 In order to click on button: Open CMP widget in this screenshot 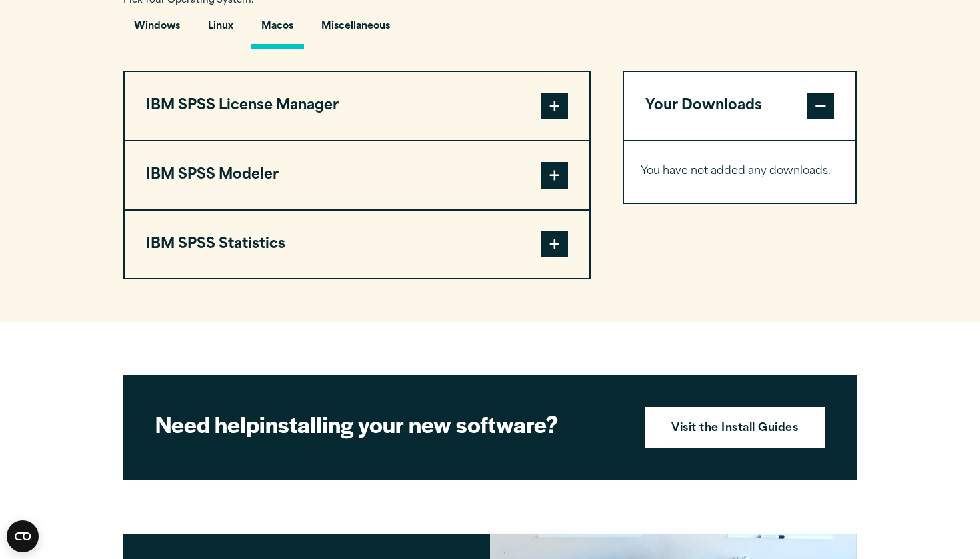, I will do `click(23, 536)`.